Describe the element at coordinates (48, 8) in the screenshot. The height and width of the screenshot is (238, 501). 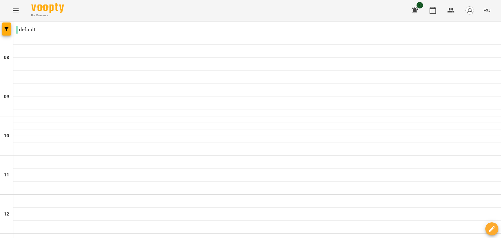
I see `img: Voopty Logo` at that location.